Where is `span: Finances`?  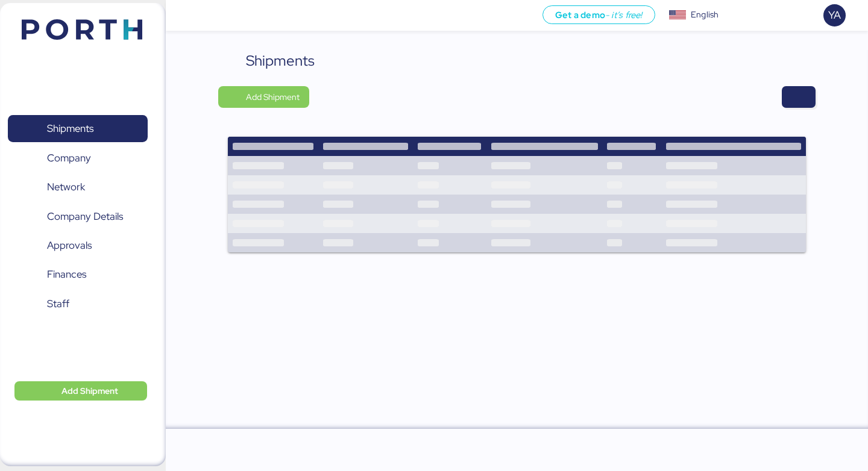 span: Finances is located at coordinates (66, 274).